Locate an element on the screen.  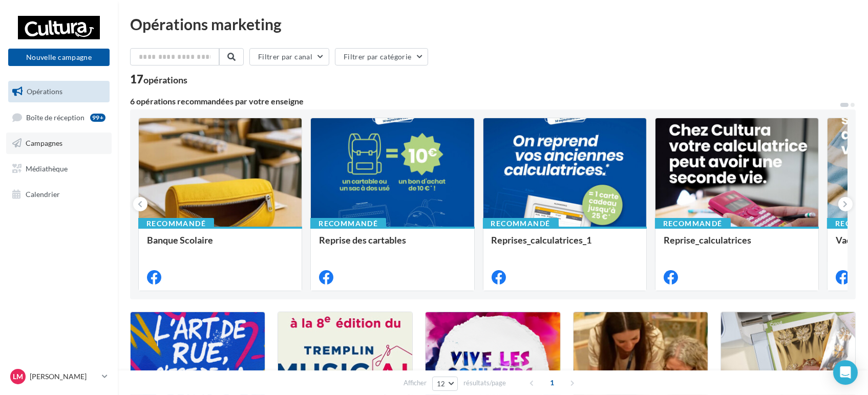
a: Médiathèque is located at coordinates (59, 169).